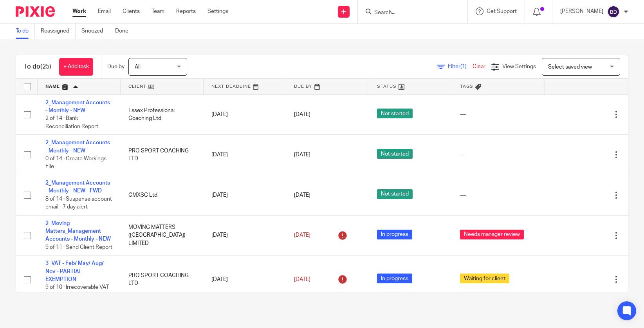 This screenshot has height=328, width=644. Describe the element at coordinates (79, 203) in the screenshot. I see `span: 8 of 14 · Suspense account email - 7 day alert` at that location.